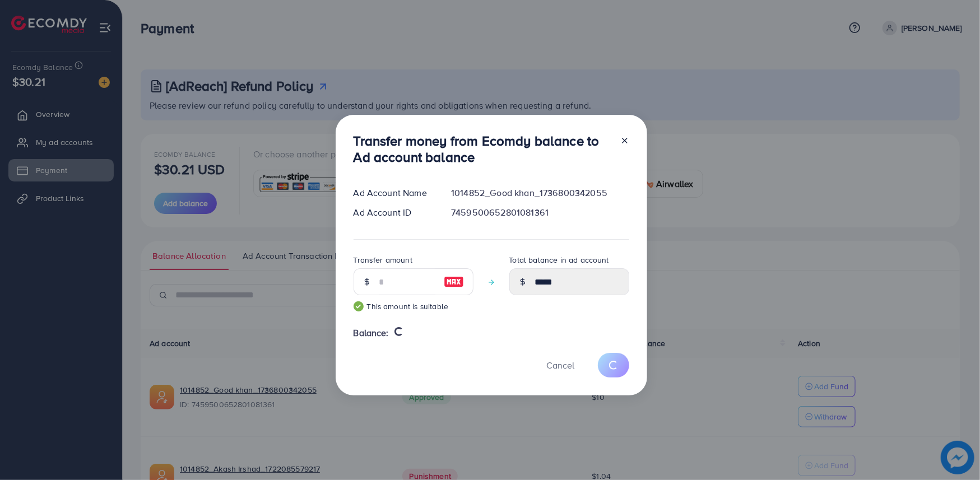 Image resolution: width=980 pixels, height=480 pixels. What do you see at coordinates (561, 365) in the screenshot?
I see `button: Cancel` at bounding box center [561, 365].